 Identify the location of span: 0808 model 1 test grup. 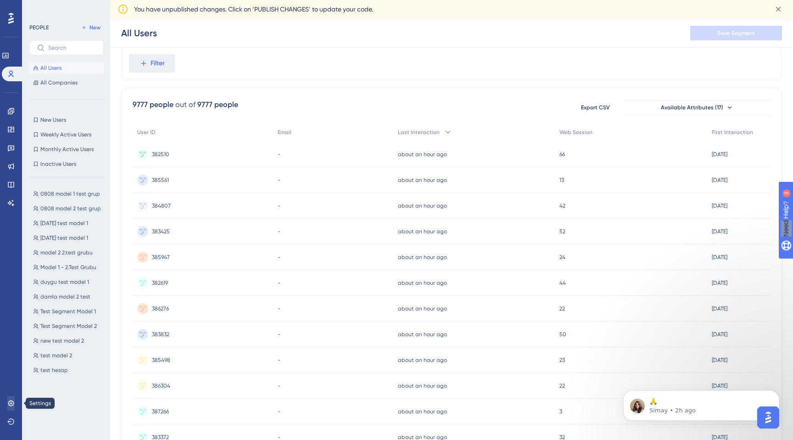
(70, 194).